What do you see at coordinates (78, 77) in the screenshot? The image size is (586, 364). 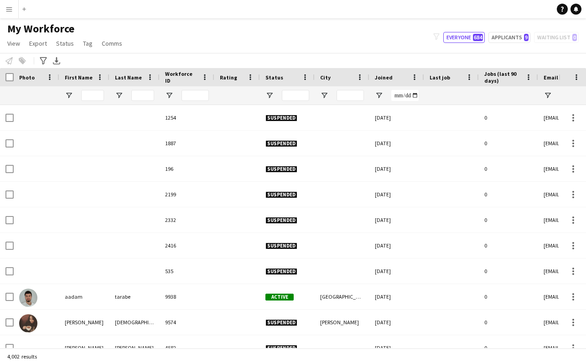 I see `span: First Name` at bounding box center [78, 77].